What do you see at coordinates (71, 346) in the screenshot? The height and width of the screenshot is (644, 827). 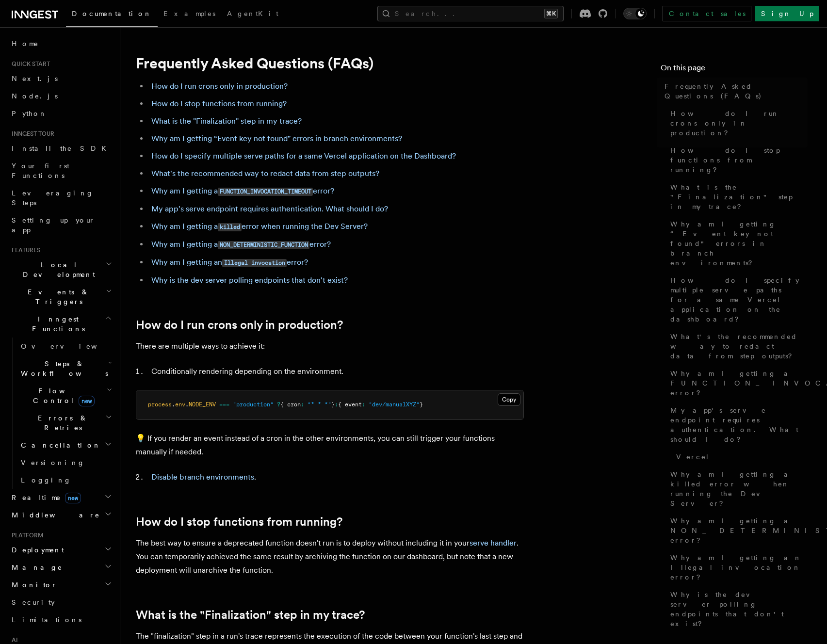 I see `span: Overview` at bounding box center [71, 346].